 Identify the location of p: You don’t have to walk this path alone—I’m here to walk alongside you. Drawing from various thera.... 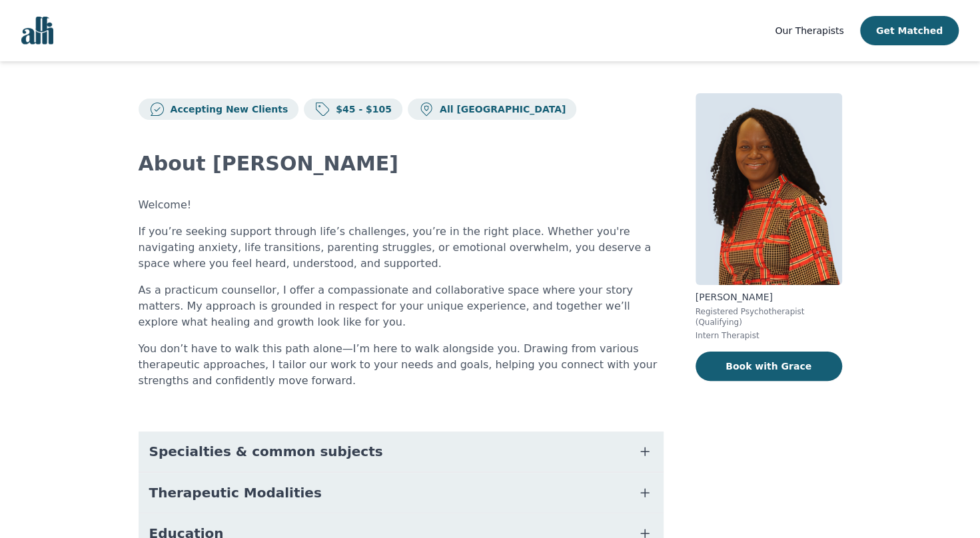
(401, 365).